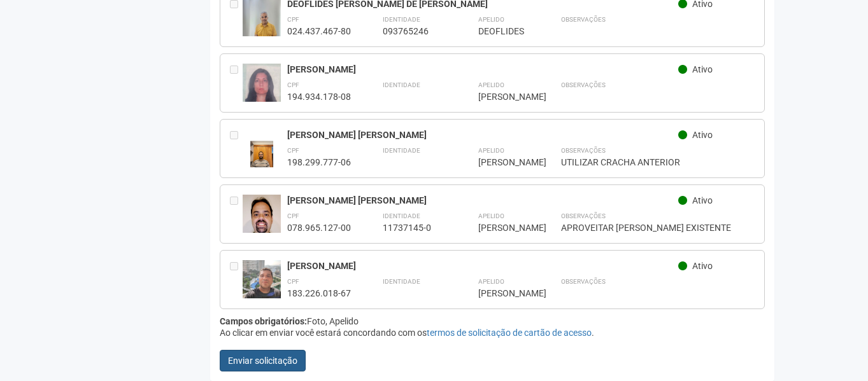 Image resolution: width=868 pixels, height=381 pixels. Describe the element at coordinates (658, 162) in the screenshot. I see `div: UTILIZAR CRACHA ANTERIOR` at that location.